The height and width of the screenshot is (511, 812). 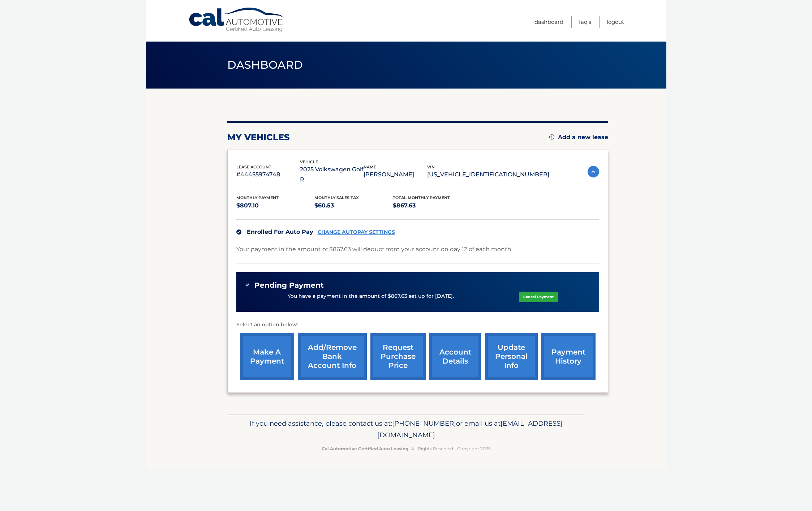 I want to click on h2: my vehicles, so click(x=258, y=137).